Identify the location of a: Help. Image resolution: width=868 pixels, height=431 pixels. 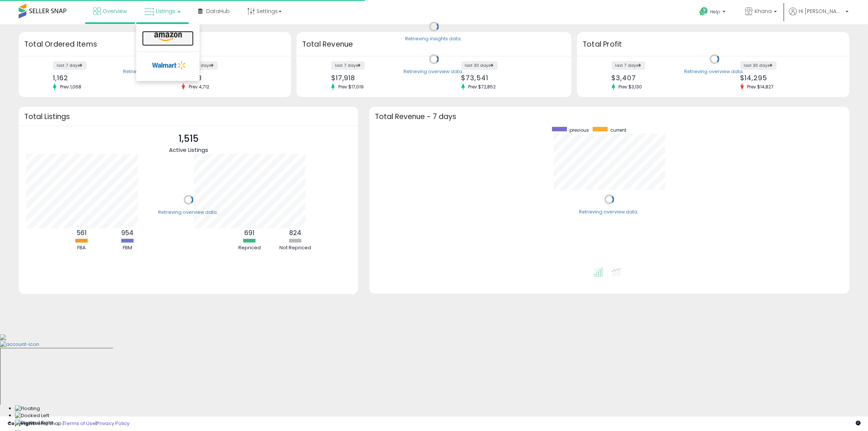
(713, 12).